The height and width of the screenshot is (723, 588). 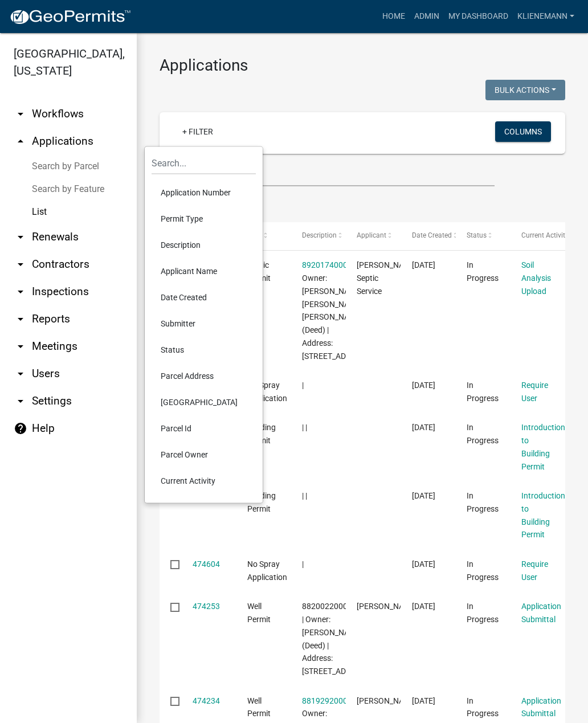 What do you see at coordinates (526, 90) in the screenshot?
I see `button: Bulk Actions` at bounding box center [526, 90].